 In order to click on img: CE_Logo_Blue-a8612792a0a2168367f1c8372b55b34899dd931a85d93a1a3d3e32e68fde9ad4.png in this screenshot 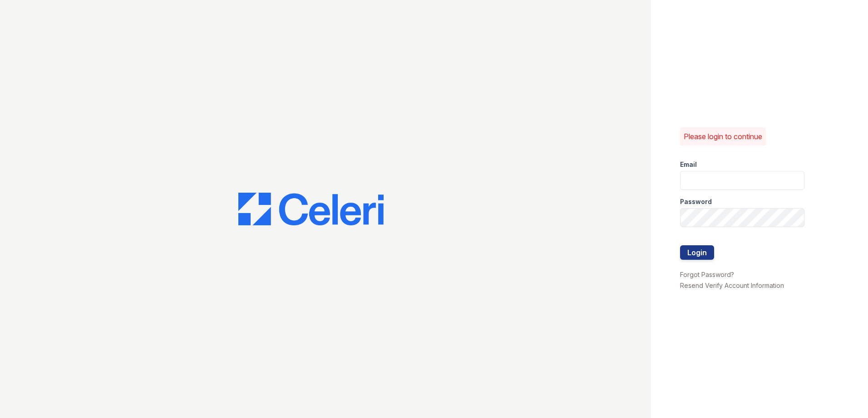, I will do `click(311, 209)`.